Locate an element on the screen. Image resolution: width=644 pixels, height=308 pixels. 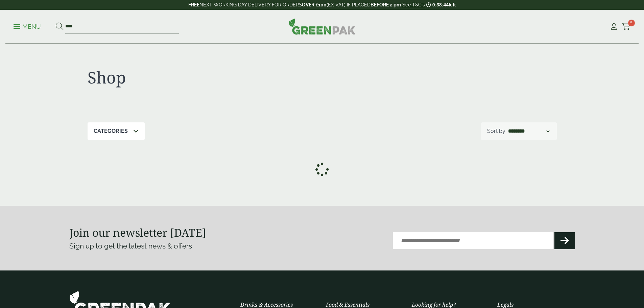
p: Categories is located at coordinates (111, 131).